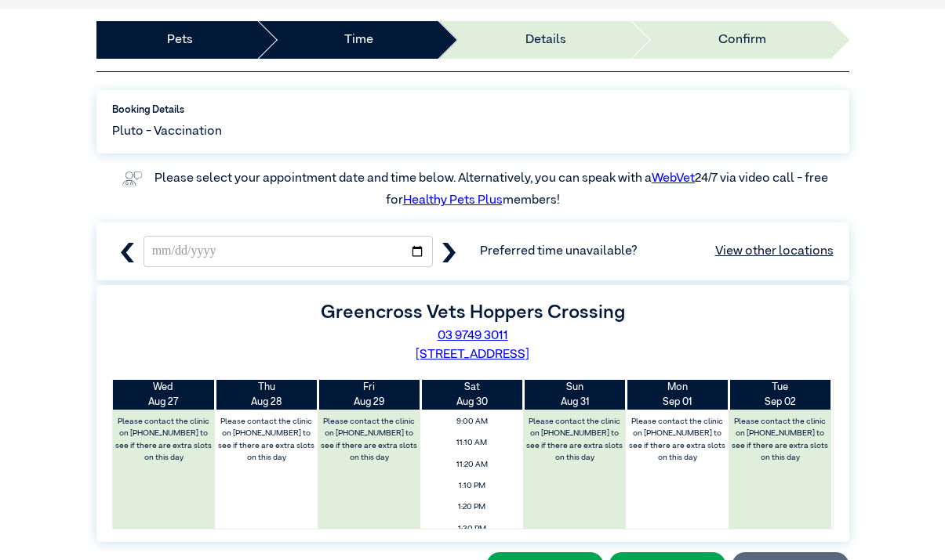 The image size is (945, 560). What do you see at coordinates (472, 507) in the screenshot?
I see `span: 1:20 PM` at bounding box center [472, 507].